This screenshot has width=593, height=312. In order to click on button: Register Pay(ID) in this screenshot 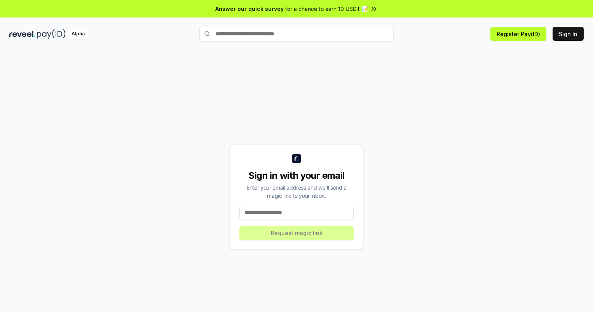, I will do `click(518, 34)`.